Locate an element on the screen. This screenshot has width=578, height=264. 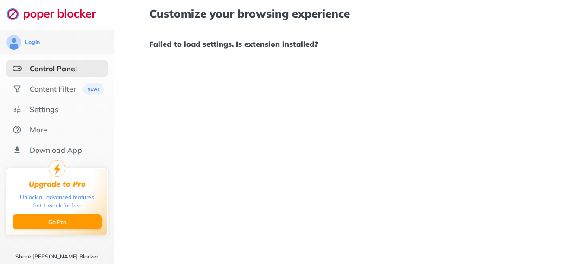
h1: Customize your browsing experience is located at coordinates (346, 13).